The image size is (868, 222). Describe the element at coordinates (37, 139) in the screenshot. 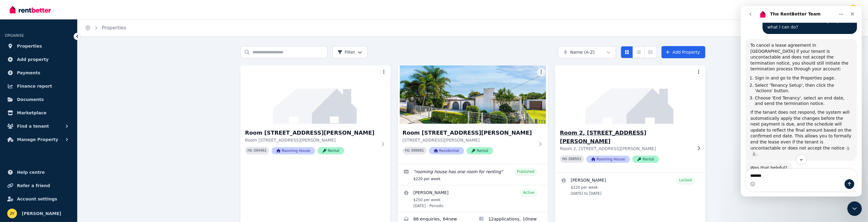

I see `span: Manage Property` at that location.